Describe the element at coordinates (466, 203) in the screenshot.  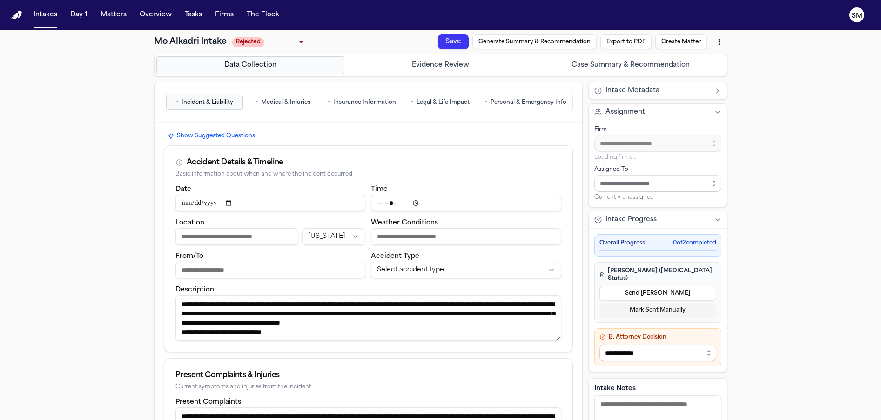
I see `input: Incident time` at that location.